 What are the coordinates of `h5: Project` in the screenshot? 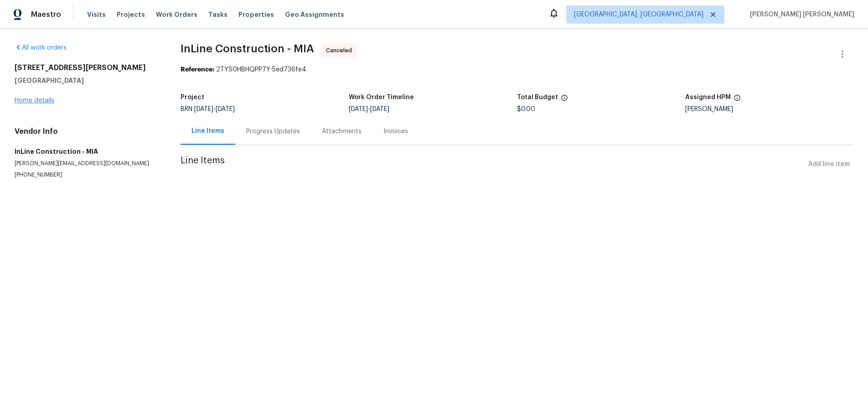 It's located at (192, 97).